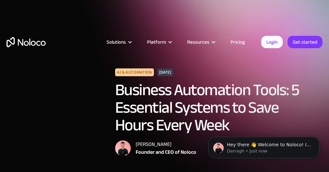 The image size is (329, 172). Describe the element at coordinates (305, 42) in the screenshot. I see `a: Get started` at that location.